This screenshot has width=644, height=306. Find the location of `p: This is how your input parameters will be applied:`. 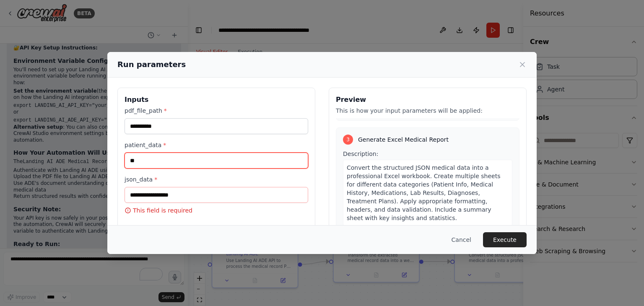

p: This is how your input parameters will be applied: is located at coordinates (427, 111).